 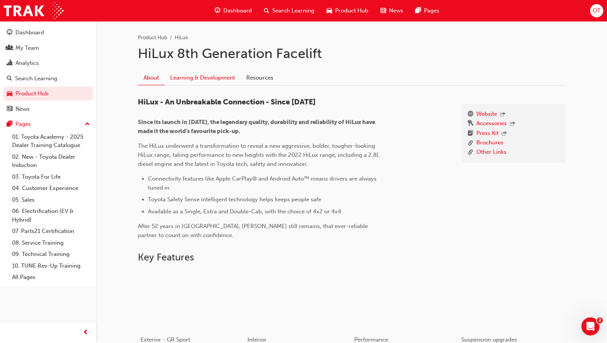 What do you see at coordinates (48, 63) in the screenshot?
I see `a: Analytics` at bounding box center [48, 63].